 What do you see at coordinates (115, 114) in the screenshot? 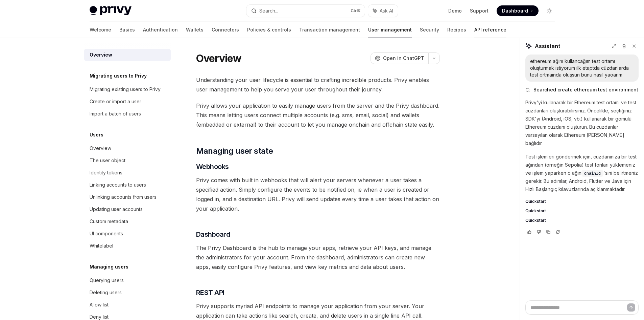
I see `div: Import a batch of users` at bounding box center [115, 114].